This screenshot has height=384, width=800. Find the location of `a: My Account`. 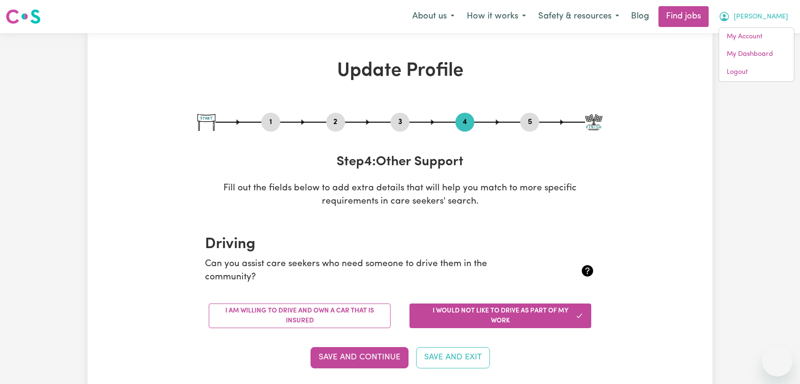

a: My Account is located at coordinates (757, 37).